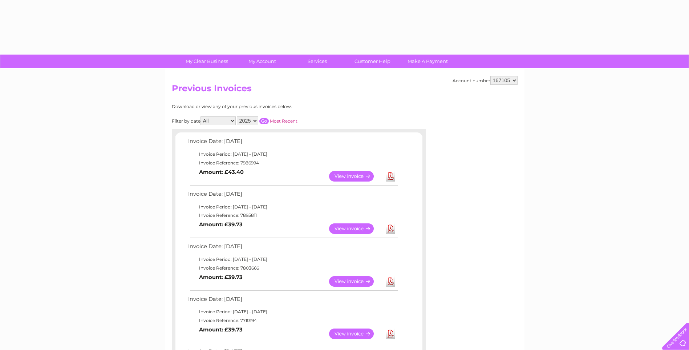  Describe the element at coordinates (267, 121) in the screenshot. I see `div: Filter by date` at that location.